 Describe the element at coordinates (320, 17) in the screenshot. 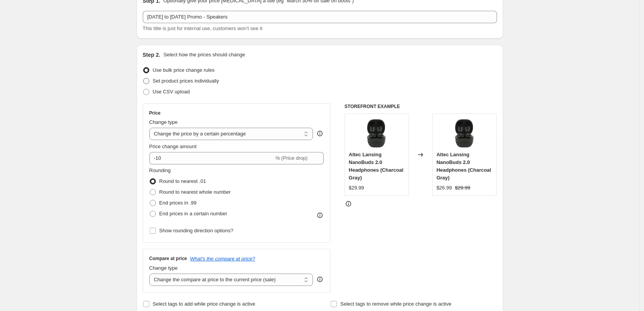

I see `input: 30% off holiday sale` at that location.